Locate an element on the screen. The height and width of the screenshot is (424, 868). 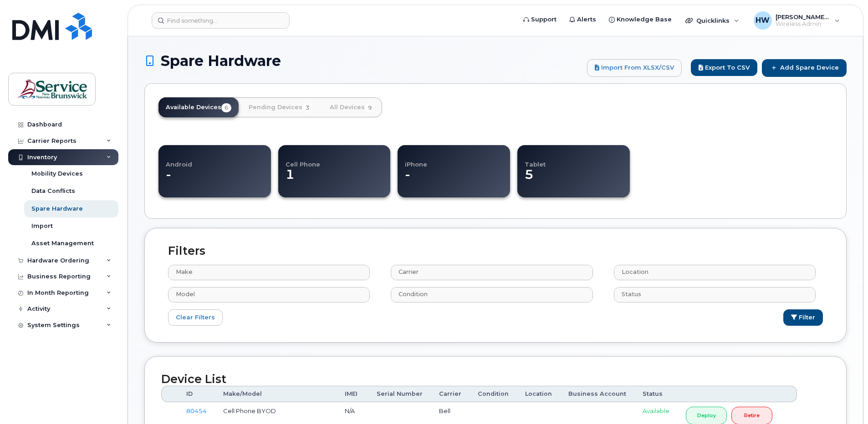
a: Clear Filters is located at coordinates (195, 318).